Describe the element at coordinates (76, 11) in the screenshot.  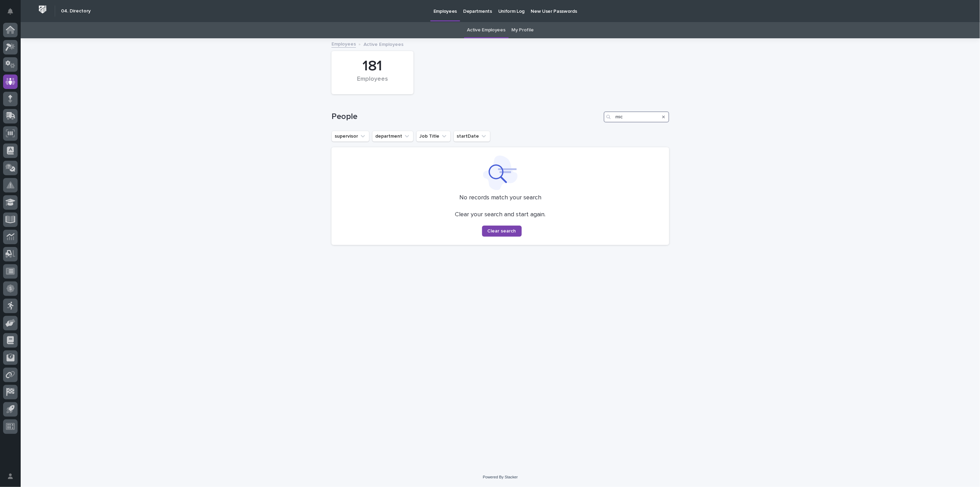
I see `h2: 04. Directory` at that location.